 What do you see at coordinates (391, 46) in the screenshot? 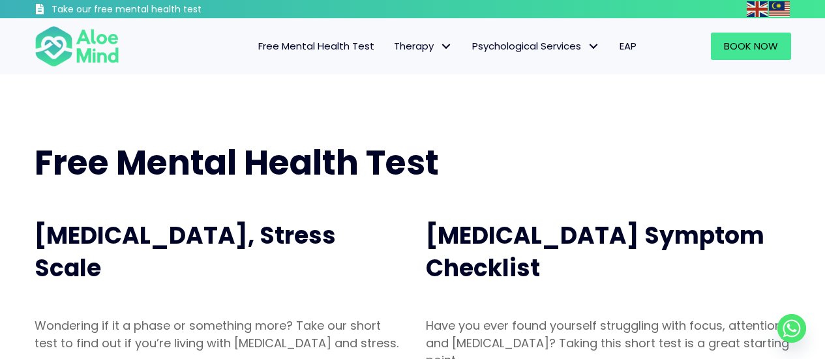
I see `nav: Menu` at bounding box center [391, 46].